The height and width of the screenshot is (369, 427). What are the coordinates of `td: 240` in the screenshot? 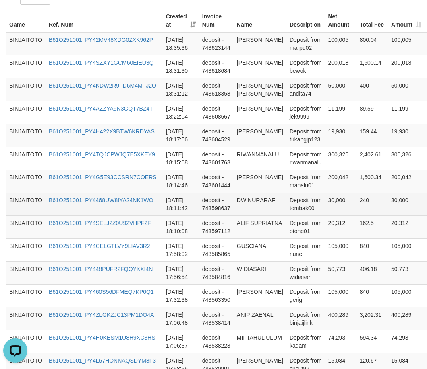 It's located at (372, 204).